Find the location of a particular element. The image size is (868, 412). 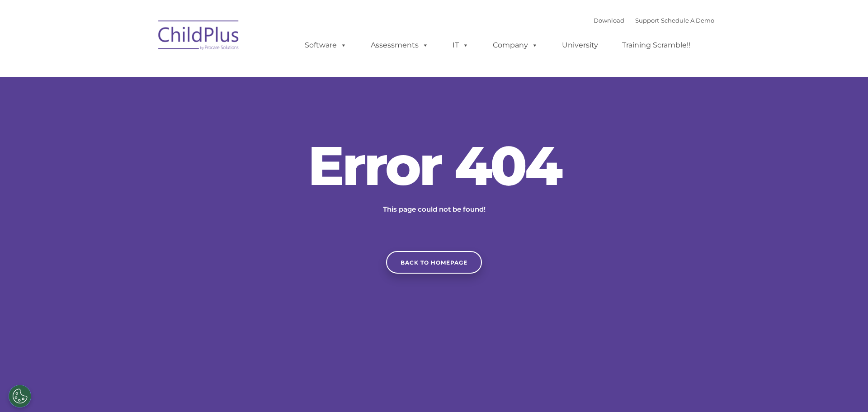

a: Software is located at coordinates (325, 45).